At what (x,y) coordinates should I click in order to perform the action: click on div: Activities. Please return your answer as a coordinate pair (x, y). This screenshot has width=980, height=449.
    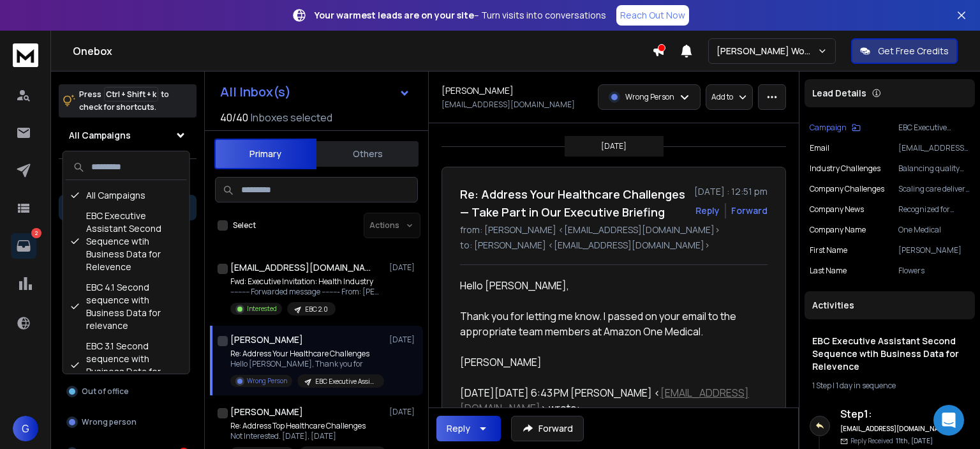
    Looking at the image, I should click on (890, 305).